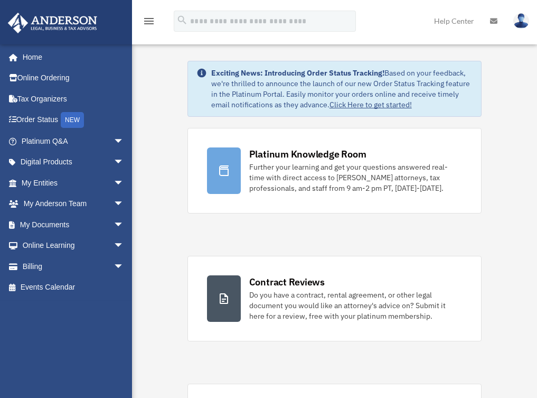 Image resolution: width=537 pixels, height=398 pixels. What do you see at coordinates (73, 78) in the screenshot?
I see `a: Online Ordering` at bounding box center [73, 78].